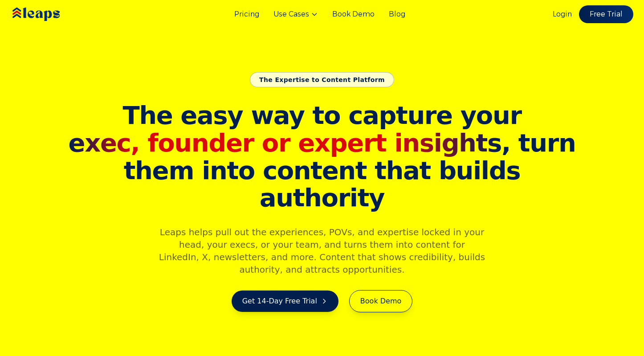 The width and height of the screenshot is (644, 356). Describe the element at coordinates (562, 14) in the screenshot. I see `a: Login` at that location.